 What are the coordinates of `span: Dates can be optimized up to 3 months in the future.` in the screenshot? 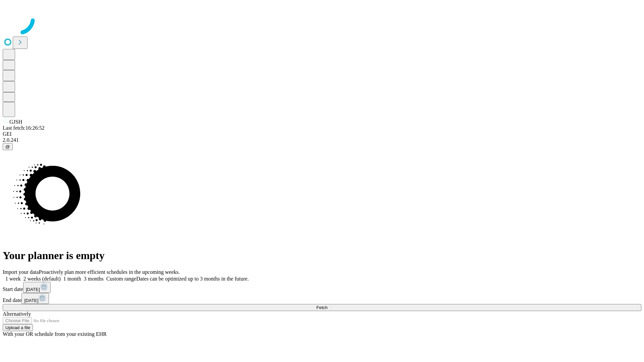 It's located at (192, 279).